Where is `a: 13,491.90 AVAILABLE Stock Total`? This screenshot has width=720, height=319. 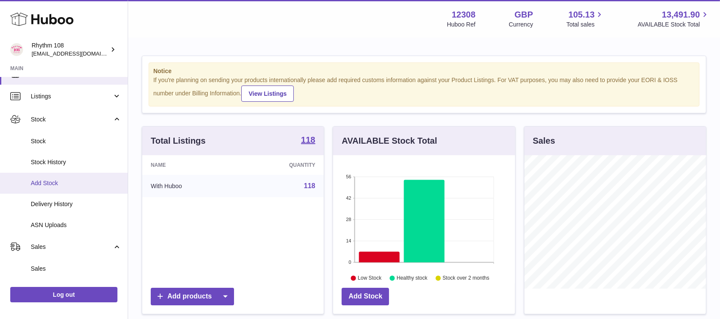 a: 13,491.90 AVAILABLE Stock Total is located at coordinates (673, 19).